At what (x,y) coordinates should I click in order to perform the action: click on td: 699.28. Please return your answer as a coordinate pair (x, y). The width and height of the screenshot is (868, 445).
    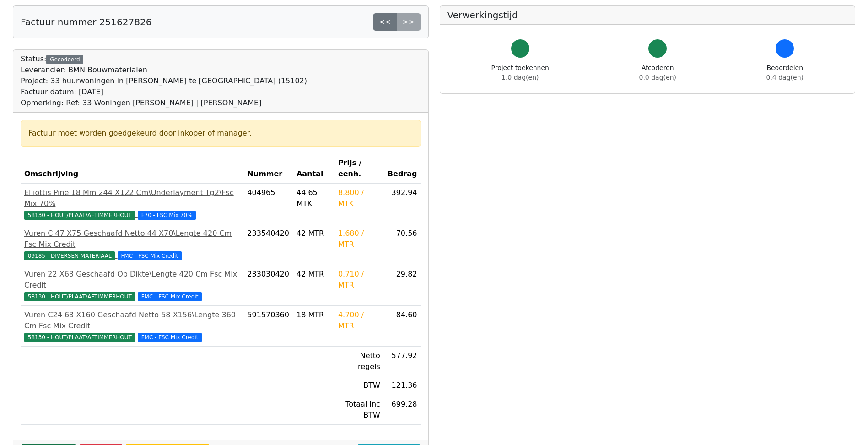
    Looking at the image, I should click on (402, 409).